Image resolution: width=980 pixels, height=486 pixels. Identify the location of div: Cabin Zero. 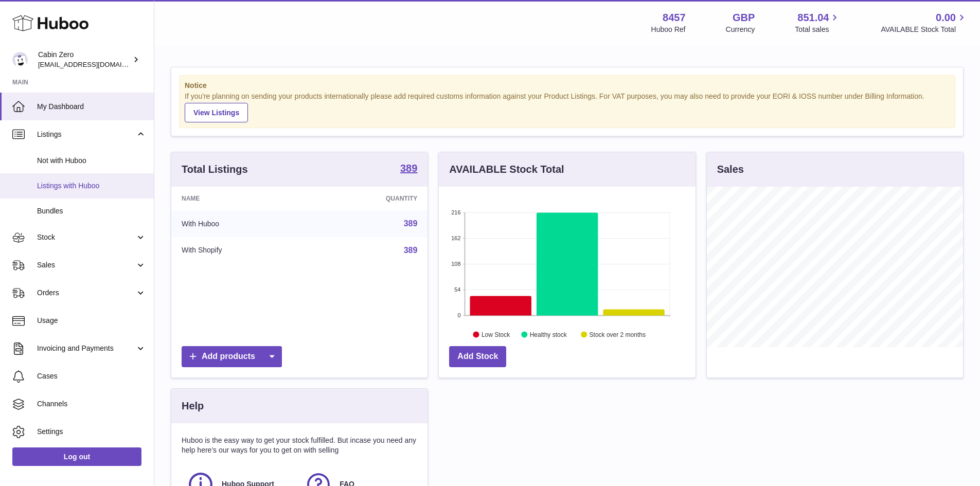
(84, 60).